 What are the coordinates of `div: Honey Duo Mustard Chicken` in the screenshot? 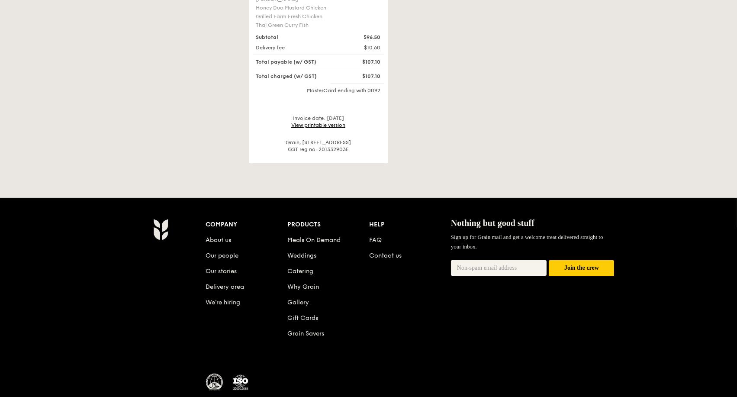 It's located at (296, 8).